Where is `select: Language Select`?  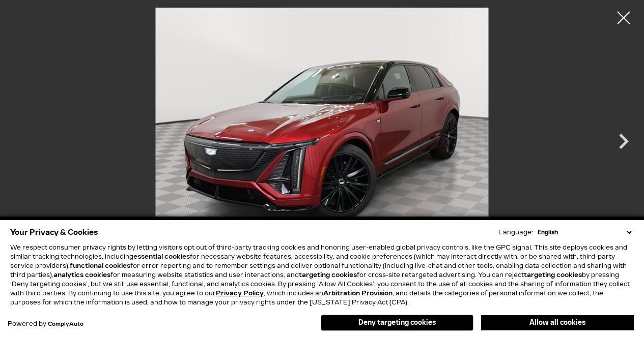 select: Language Select is located at coordinates (584, 232).